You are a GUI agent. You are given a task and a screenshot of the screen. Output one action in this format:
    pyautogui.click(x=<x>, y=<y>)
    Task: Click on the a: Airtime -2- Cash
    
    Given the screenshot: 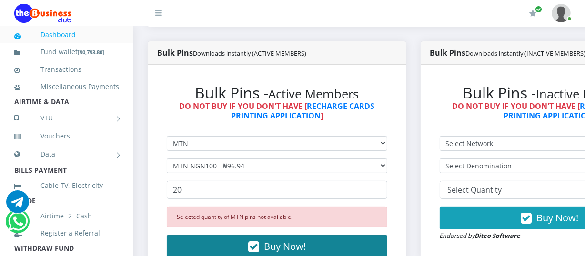 What is the action you would take?
    pyautogui.click(x=67, y=216)
    